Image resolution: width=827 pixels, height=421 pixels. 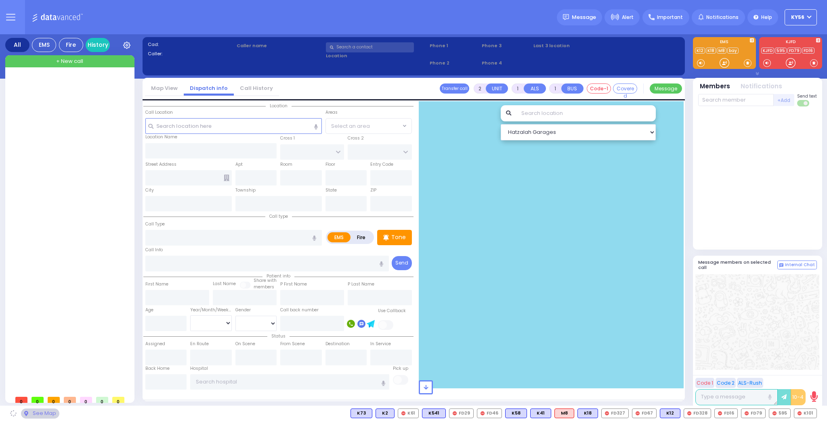 I want to click on label: Street Address, so click(x=161, y=165).